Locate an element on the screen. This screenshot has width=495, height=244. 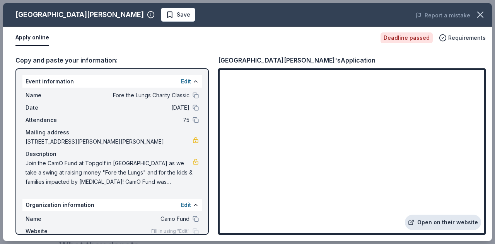
div: Organization information is located at coordinates (112, 205).